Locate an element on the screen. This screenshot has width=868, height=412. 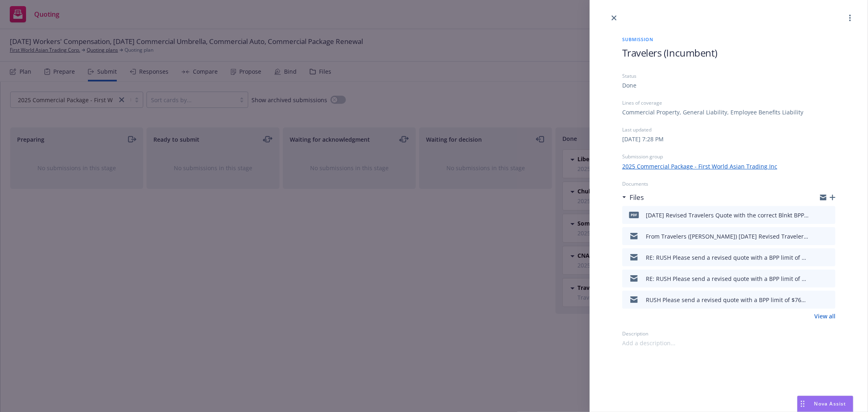
div: Status is located at coordinates (729, 76).